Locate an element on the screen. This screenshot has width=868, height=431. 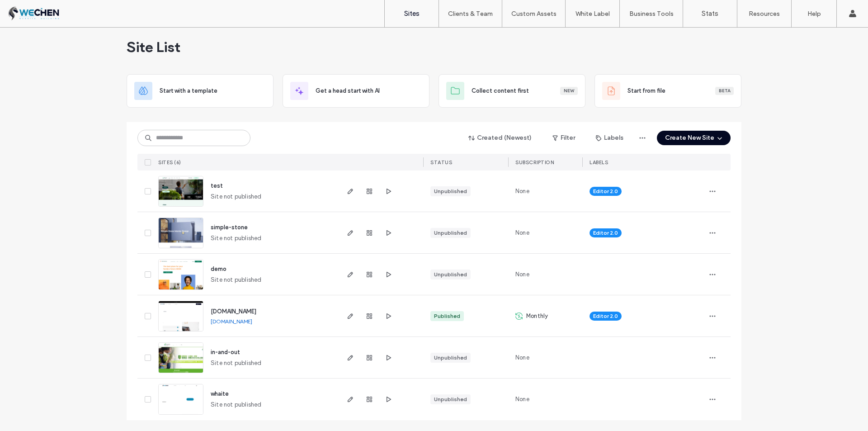
span: Get a head start with AI is located at coordinates (347, 91).